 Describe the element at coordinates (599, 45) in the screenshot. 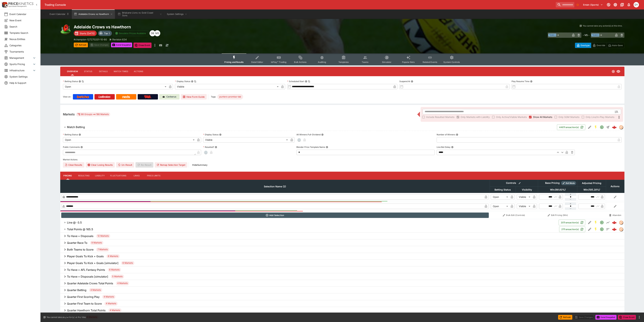

I see `button: Override` at that location.